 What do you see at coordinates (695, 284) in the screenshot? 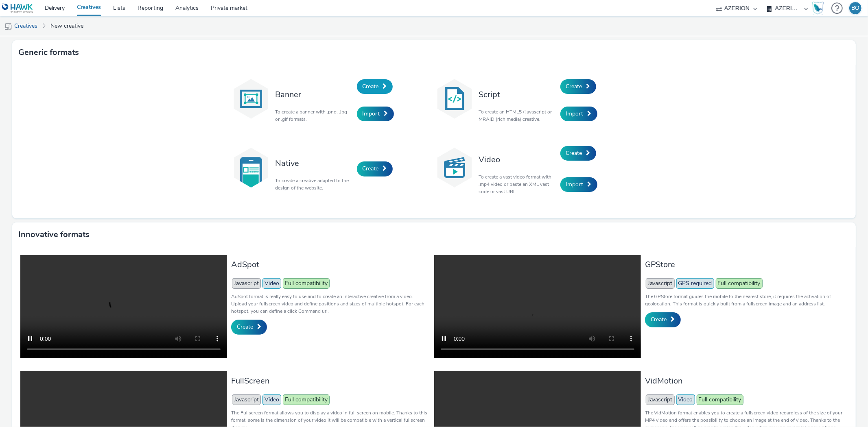
I see `span: GPS required` at bounding box center [695, 284].